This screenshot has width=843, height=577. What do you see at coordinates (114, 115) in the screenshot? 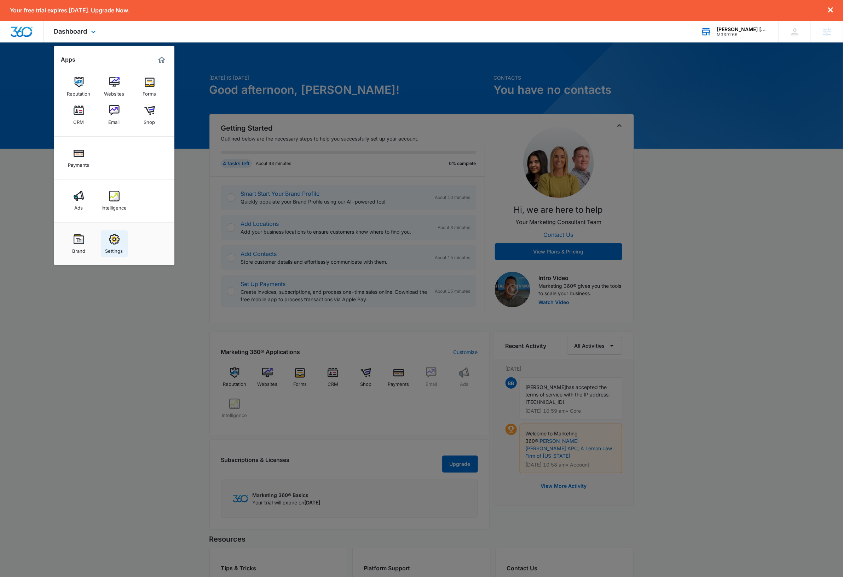
I see `a: Email` at bounding box center [114, 115].